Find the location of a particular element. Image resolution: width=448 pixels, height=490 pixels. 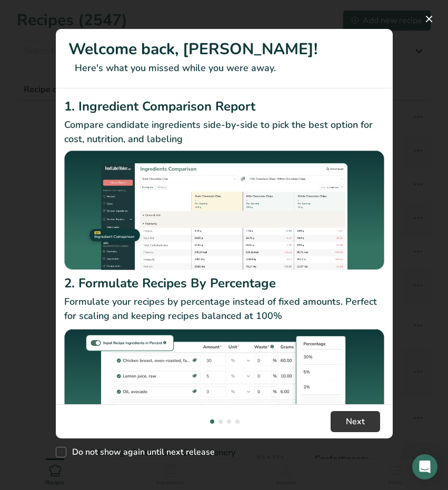

span: Do not show again until next release is located at coordinates (140, 452).